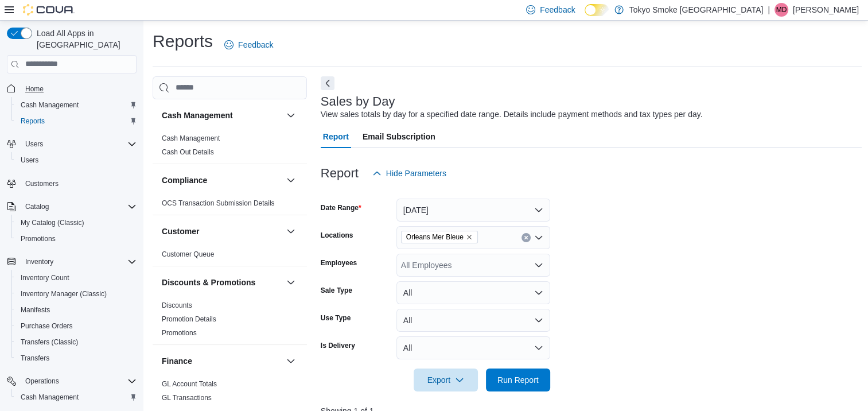 The width and height of the screenshot is (868, 411). What do you see at coordinates (338, 346) in the screenshot?
I see `label: Is Delivery` at bounding box center [338, 346].